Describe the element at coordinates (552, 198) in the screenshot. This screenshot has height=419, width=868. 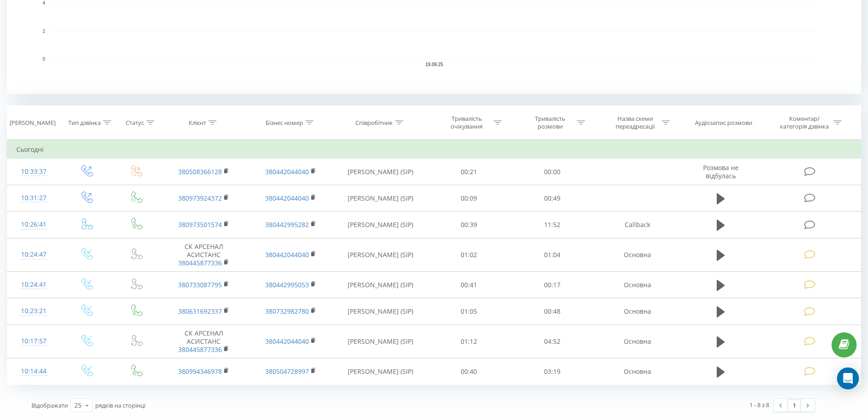
I see `td: 00:49` at that location.